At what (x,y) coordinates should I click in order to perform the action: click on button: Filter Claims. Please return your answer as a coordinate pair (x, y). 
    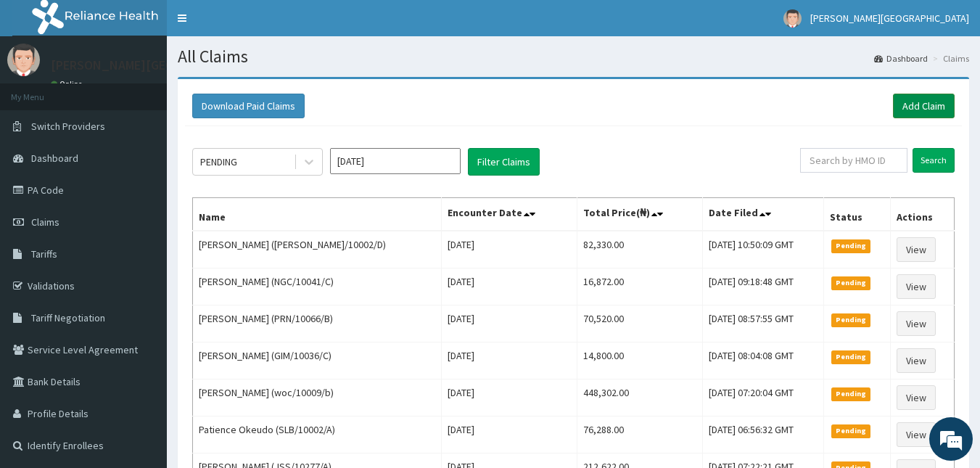
    Looking at the image, I should click on (503, 162).